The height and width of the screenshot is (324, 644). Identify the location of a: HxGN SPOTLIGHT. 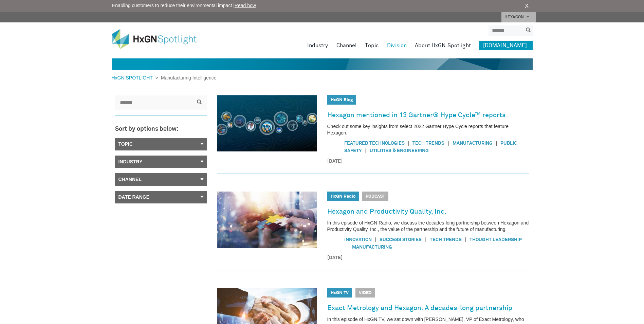
(133, 78).